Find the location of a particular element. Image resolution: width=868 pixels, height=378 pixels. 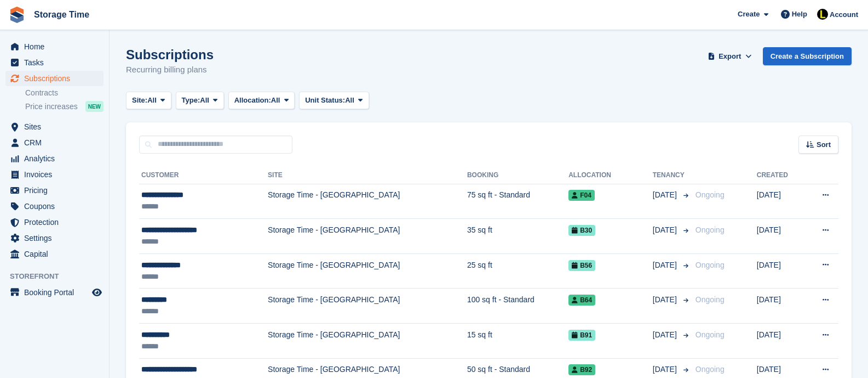

span: Sites is located at coordinates (57, 127).